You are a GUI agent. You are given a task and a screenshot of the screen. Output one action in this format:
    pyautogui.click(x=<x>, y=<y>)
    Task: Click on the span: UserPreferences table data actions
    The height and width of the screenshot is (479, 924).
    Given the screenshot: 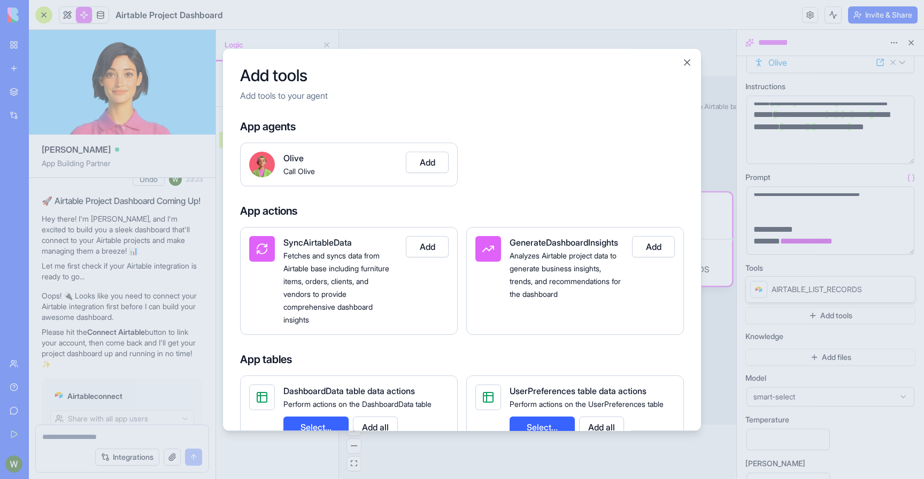 What is the action you would take?
    pyautogui.click(x=578, y=391)
    